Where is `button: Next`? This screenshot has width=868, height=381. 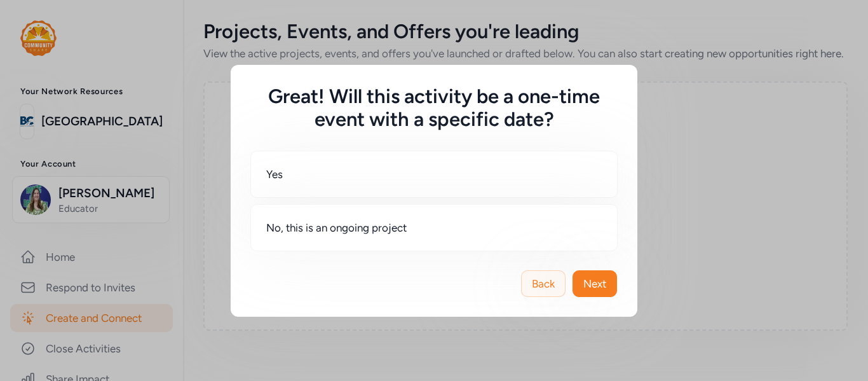
button: Next is located at coordinates (594, 284).